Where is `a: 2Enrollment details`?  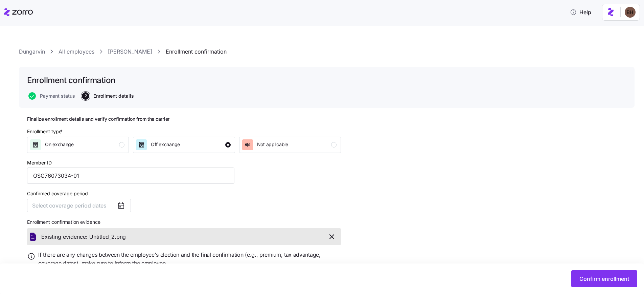
a: 2Enrollment details is located at coordinates (107, 96).